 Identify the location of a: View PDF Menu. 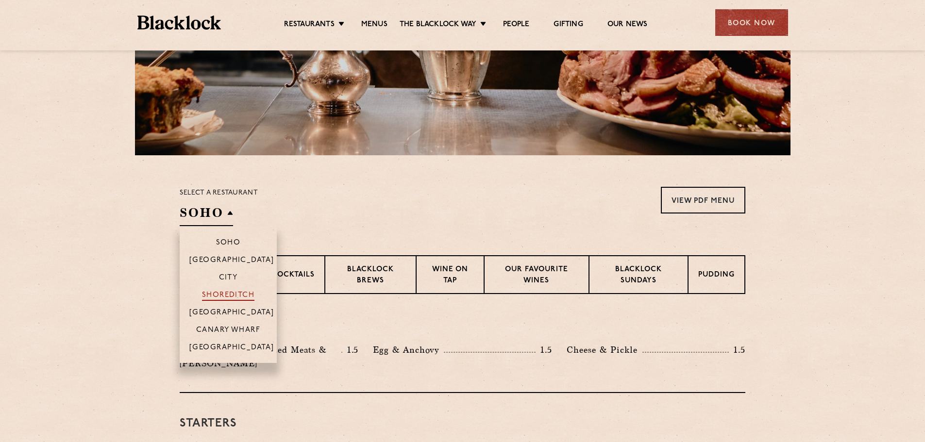
(703, 200).